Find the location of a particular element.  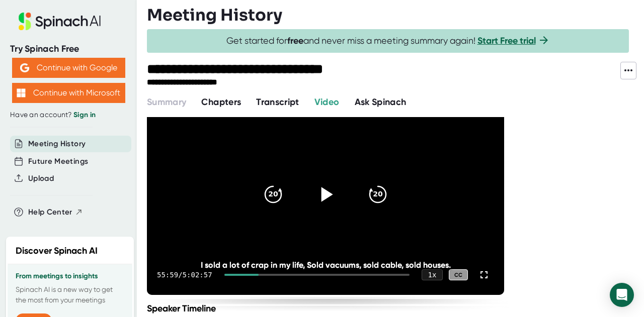

button: Video is located at coordinates (327, 102).